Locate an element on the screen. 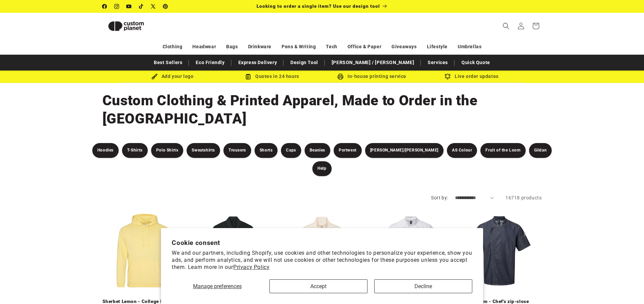  a: Best Sellers is located at coordinates (168, 63).